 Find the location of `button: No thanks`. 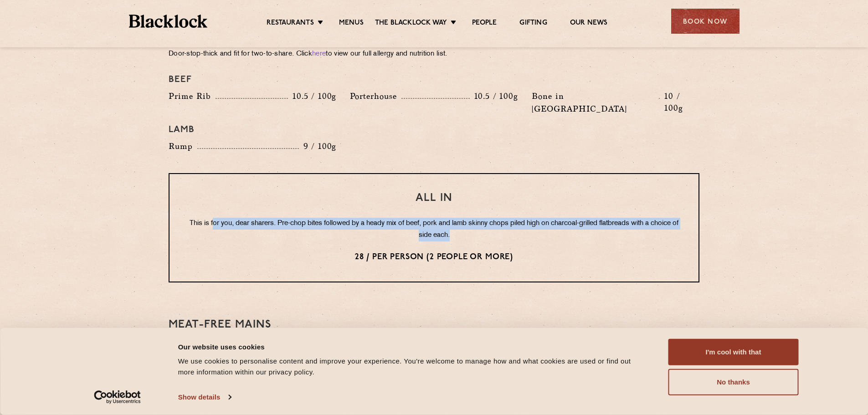

button: No thanks is located at coordinates (734, 382).